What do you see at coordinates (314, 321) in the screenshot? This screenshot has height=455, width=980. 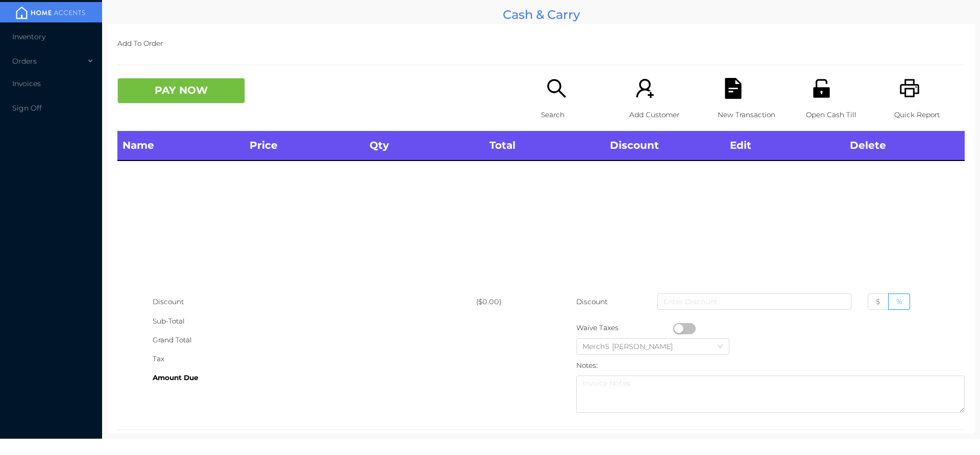 I see `div: Sub-Total` at bounding box center [314, 321].